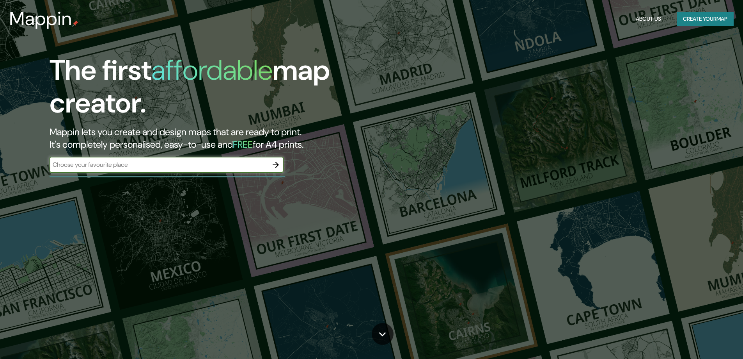 The width and height of the screenshot is (743, 359). I want to click on button: Create yourmap, so click(706, 19).